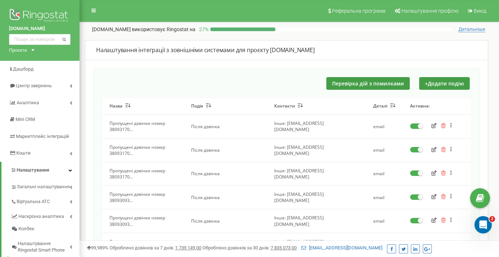 The height and width of the screenshot is (257, 499). What do you see at coordinates (45, 229) in the screenshot?
I see `a: Колбек` at bounding box center [45, 229].